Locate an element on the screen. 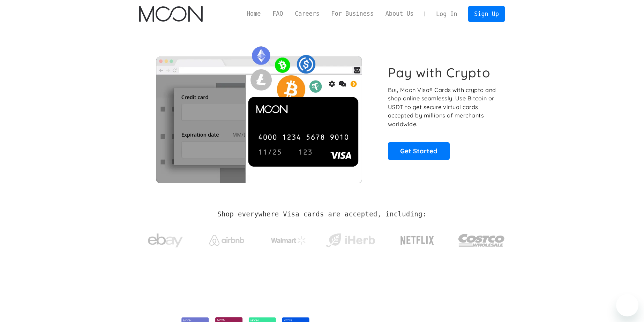 The height and width of the screenshot is (322, 644). img: Airbnb is located at coordinates (227, 240).